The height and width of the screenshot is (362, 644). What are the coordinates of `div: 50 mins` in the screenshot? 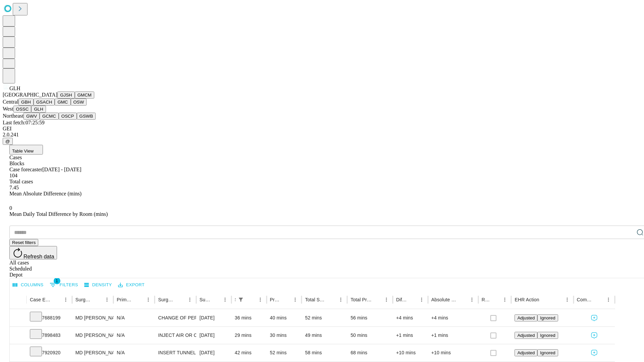 It's located at (370, 335).